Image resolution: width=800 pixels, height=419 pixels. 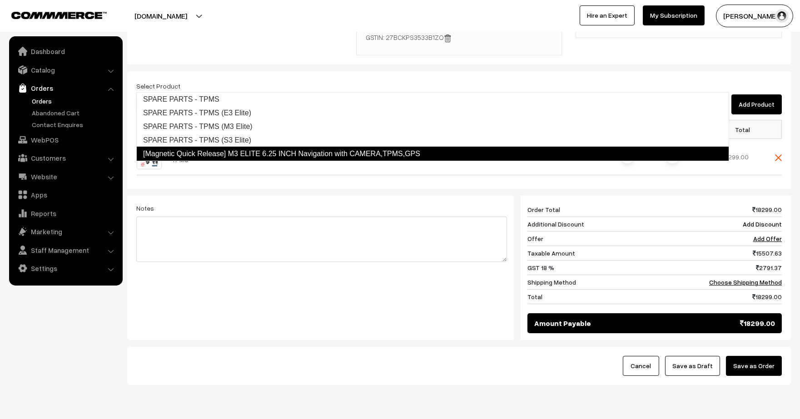 What do you see at coordinates (745, 282) in the screenshot?
I see `a: Choose Shipping Method` at bounding box center [745, 282].